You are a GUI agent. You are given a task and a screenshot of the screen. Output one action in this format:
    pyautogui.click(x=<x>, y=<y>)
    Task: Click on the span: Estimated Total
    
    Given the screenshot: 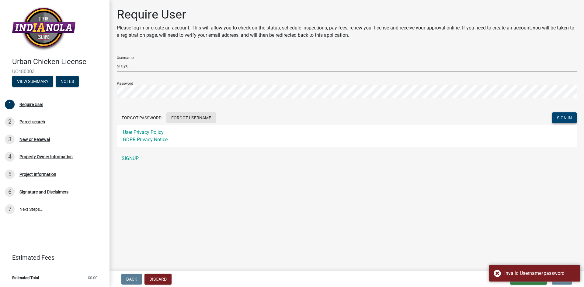 What is the action you would take?
    pyautogui.click(x=26, y=278)
    